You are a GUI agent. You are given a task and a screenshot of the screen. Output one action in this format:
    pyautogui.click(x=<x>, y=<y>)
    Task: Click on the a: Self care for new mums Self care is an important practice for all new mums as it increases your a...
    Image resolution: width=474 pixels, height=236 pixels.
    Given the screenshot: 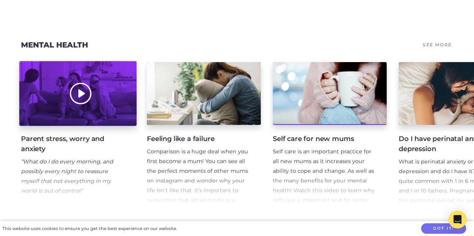 What is the action you would take?
    pyautogui.click(x=330, y=134)
    